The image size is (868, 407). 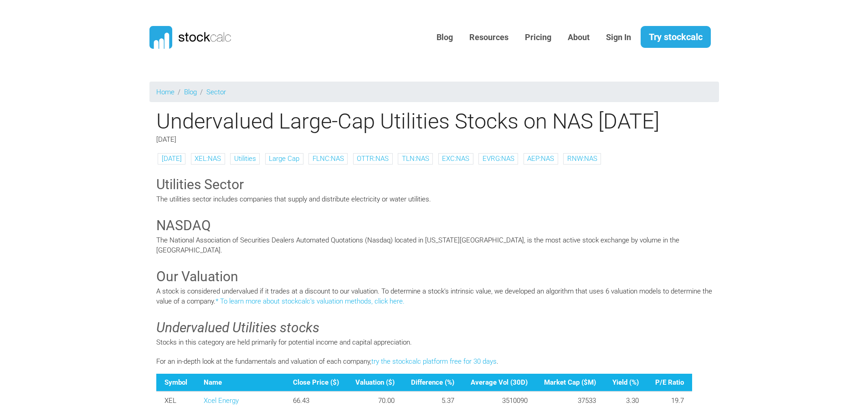 What do you see at coordinates (434, 199) in the screenshot?
I see `p: The utilities sector includes companies that supply and distribute electricity or water utilities.` at bounding box center [434, 199].